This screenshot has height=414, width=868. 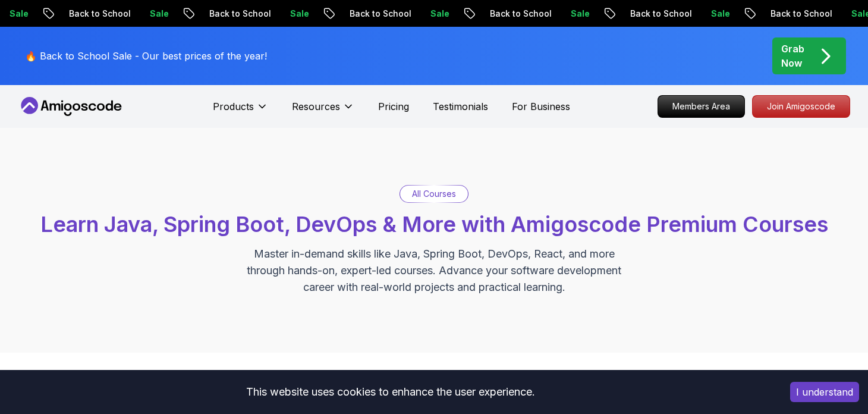 What do you see at coordinates (793, 56) in the screenshot?
I see `p: Grab Now` at bounding box center [793, 56].